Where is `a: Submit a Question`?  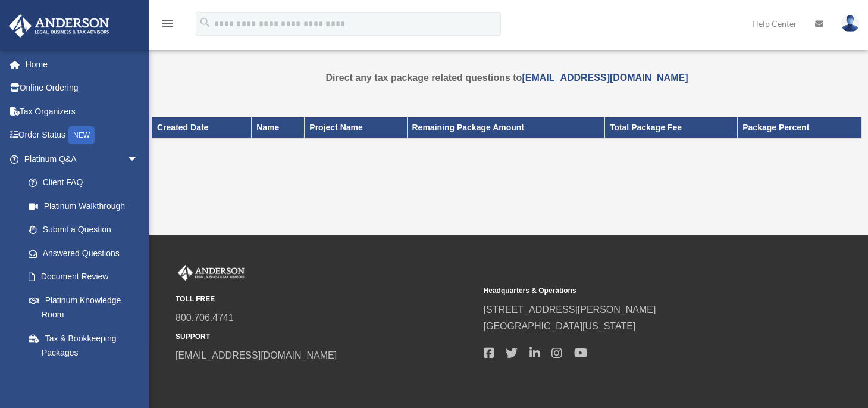 a: Submit a Question is located at coordinates (86, 230).